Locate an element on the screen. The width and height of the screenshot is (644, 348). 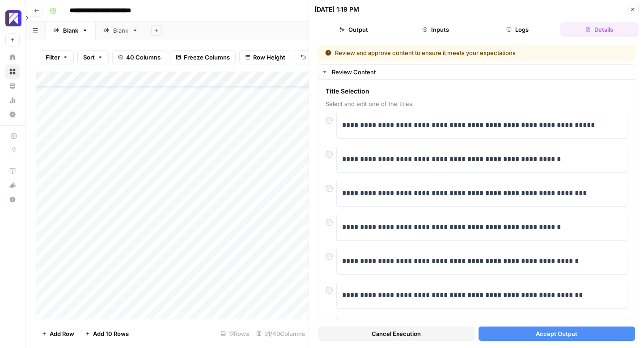
button: Logs is located at coordinates (517, 29).